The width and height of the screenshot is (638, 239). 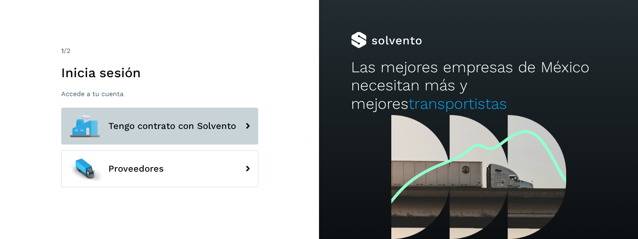 What do you see at coordinates (172, 126) in the screenshot?
I see `span: Tengo contrato con Solvento` at bounding box center [172, 126].